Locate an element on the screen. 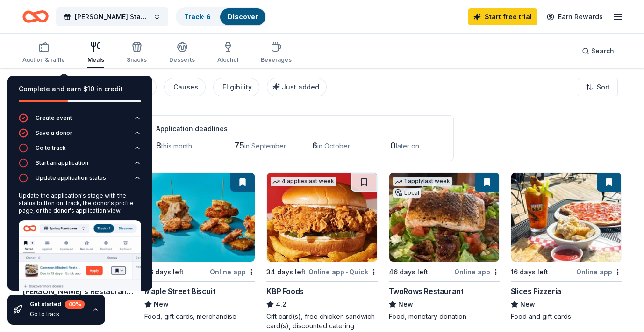 This screenshot has height=332, width=644. div: TwoRows Restaurant is located at coordinates (427, 291).